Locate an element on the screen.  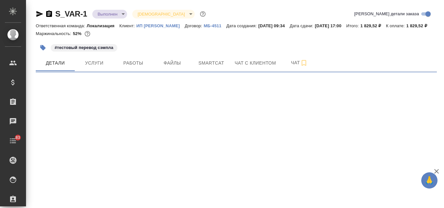
span: Услуги is located at coordinates (94, 63).